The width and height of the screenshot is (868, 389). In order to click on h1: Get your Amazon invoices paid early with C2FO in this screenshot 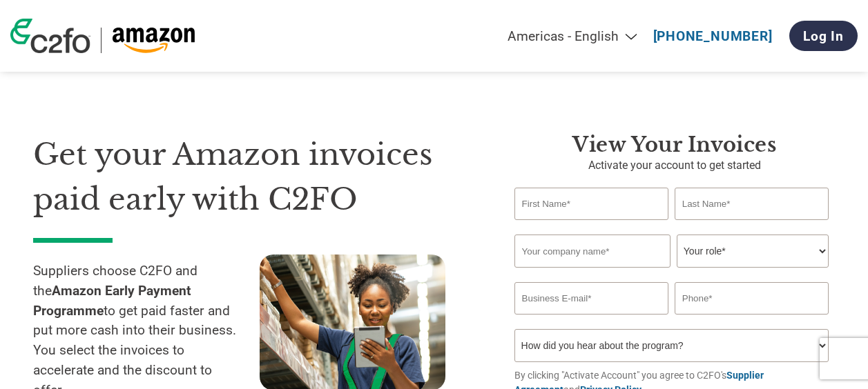, I will do `click(253, 177)`.